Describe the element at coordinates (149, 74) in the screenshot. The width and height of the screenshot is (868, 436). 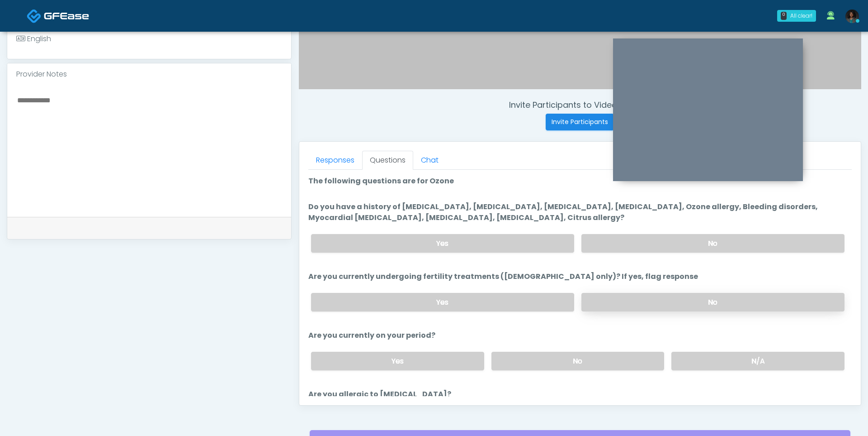
I see `div: Provider Notes` at that location.